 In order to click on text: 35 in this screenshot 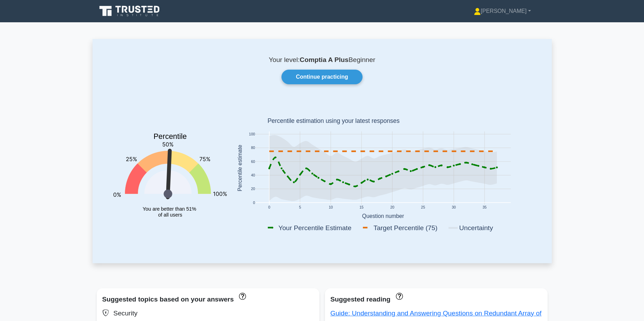, I will do `click(485, 208)`.